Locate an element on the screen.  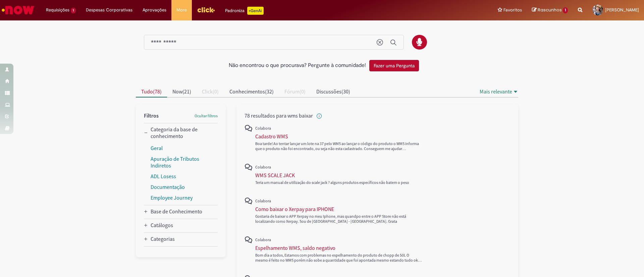
span: More is located at coordinates (181, 10).